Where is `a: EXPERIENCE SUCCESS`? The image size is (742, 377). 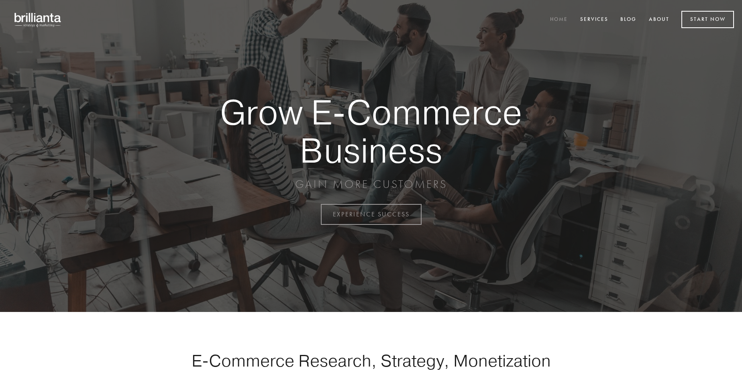
a: EXPERIENCE SUCCESS is located at coordinates (371, 214).